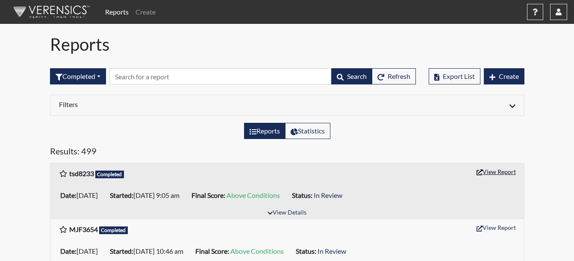 The width and height of the screenshot is (574, 261). Describe the element at coordinates (352, 76) in the screenshot. I see `button: Search` at that location.